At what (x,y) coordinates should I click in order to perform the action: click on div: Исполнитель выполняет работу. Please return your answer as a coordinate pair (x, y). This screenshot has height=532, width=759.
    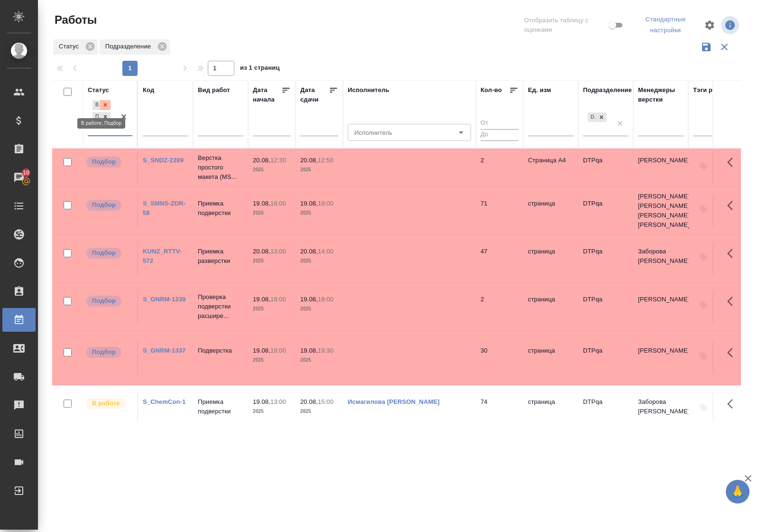
    Looking at the image, I should click on (109, 403).